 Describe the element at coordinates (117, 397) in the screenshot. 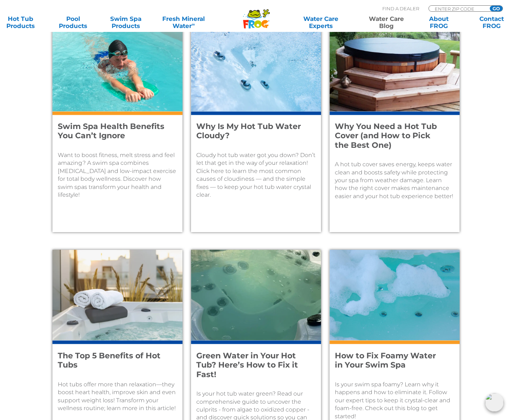

I see `p: Hot tubs offer more than relaxation—they boost heart health, improve skin and even support weight...` at that location.